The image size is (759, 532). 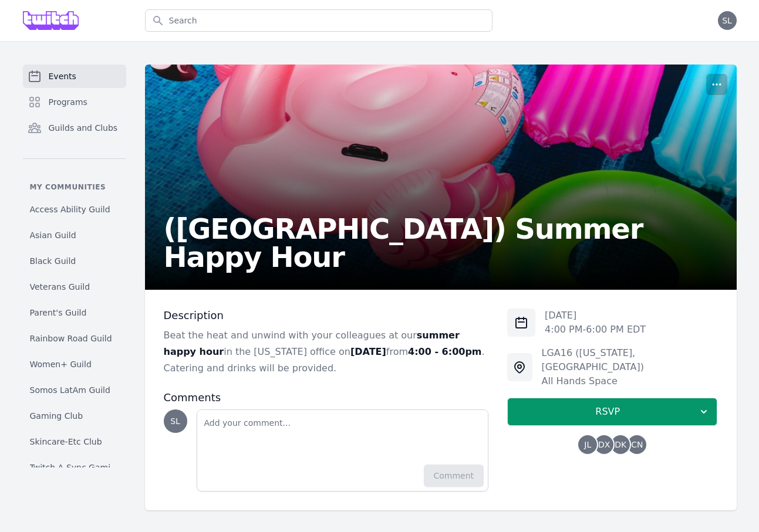 I want to click on span: DK, so click(x=621, y=445).